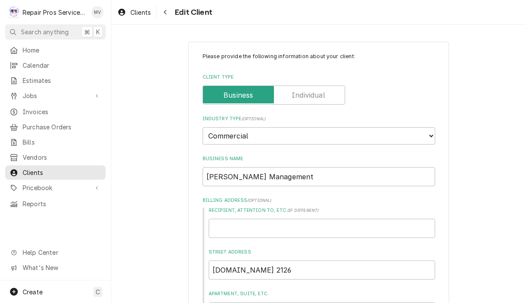  I want to click on span: Pricebook, so click(55, 188).